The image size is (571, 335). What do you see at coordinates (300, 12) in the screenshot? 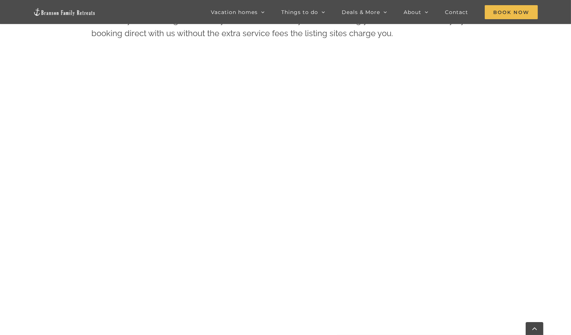
I see `span: Things to do` at bounding box center [300, 12].